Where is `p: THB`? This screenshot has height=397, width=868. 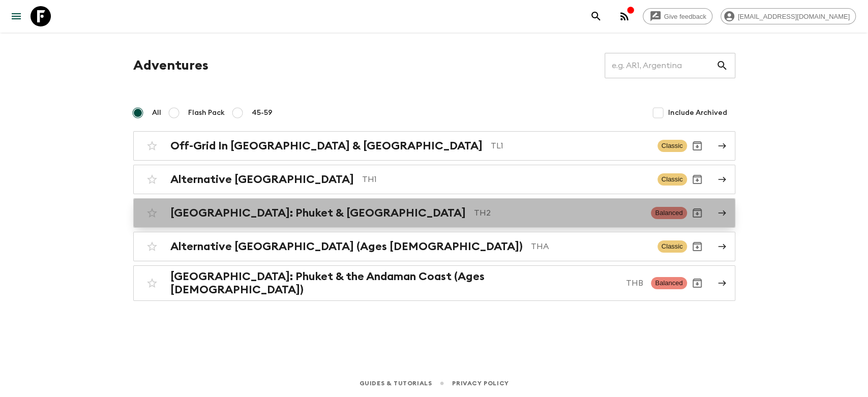
p: THB is located at coordinates (635, 284).